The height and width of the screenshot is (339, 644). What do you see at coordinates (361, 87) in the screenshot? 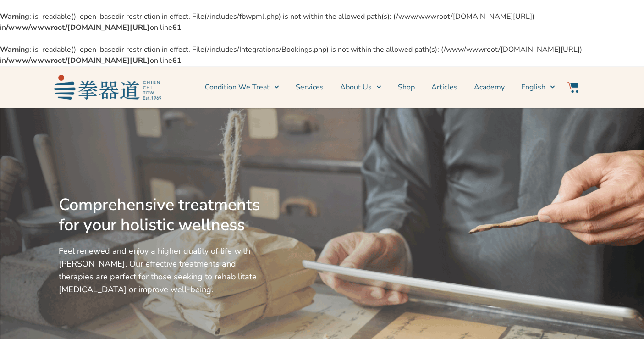
I see `nav: Menu` at bounding box center [361, 87].